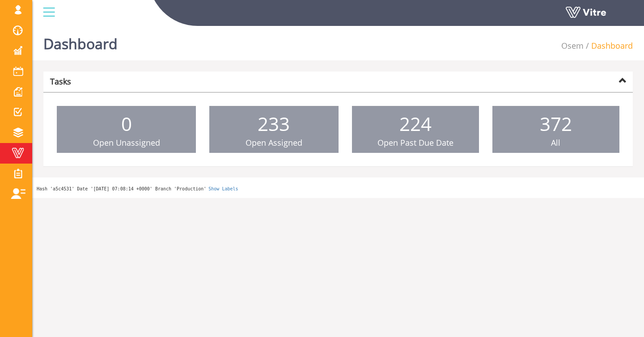 The height and width of the screenshot is (337, 644). I want to click on a: Osem, so click(572, 45).